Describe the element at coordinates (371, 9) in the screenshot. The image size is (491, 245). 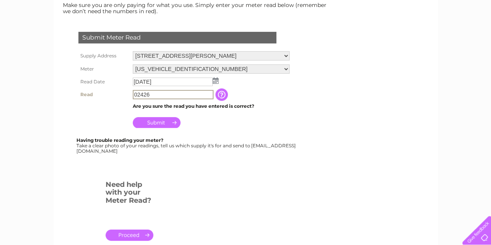
I see `span: 0333 014 3131` at that location.